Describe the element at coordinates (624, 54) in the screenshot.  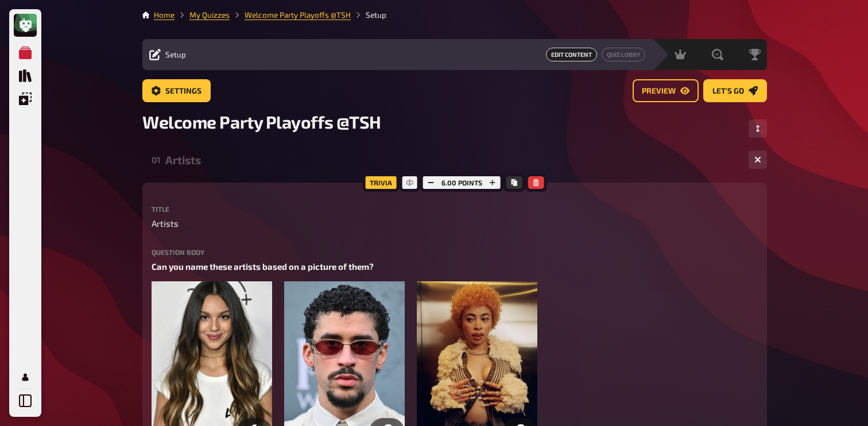
I see `a: Quiz Lobby` at that location.